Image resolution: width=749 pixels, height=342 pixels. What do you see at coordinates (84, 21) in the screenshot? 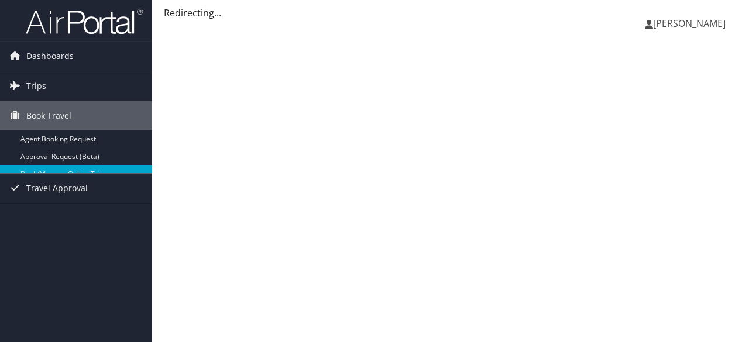
I see `img: airportal-logo.png` at bounding box center [84, 21].